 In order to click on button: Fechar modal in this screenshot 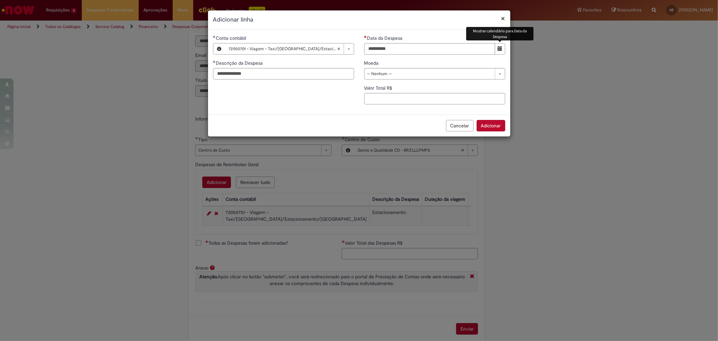, I will do `click(503, 18)`.